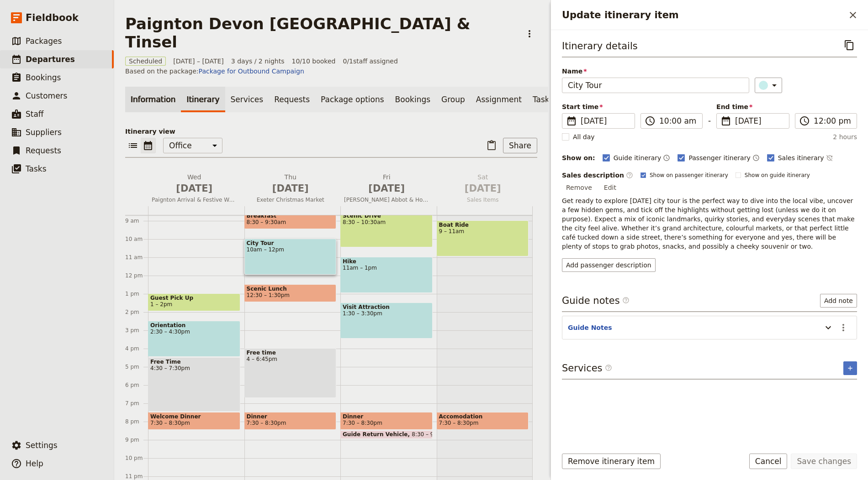  Describe the element at coordinates (291, 243) in the screenshot. I see `span: City Tour` at that location.